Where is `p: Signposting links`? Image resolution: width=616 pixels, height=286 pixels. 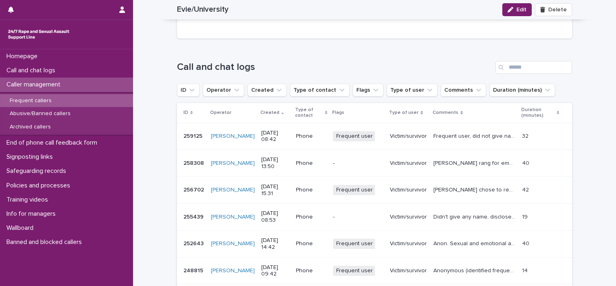
p: Signposting links is located at coordinates (31, 156).